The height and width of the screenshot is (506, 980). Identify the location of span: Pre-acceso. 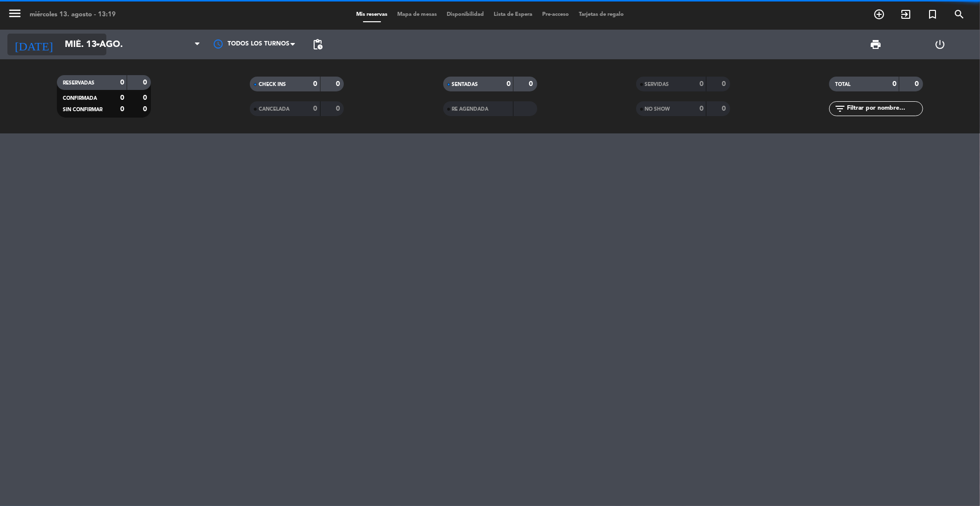
(556, 15).